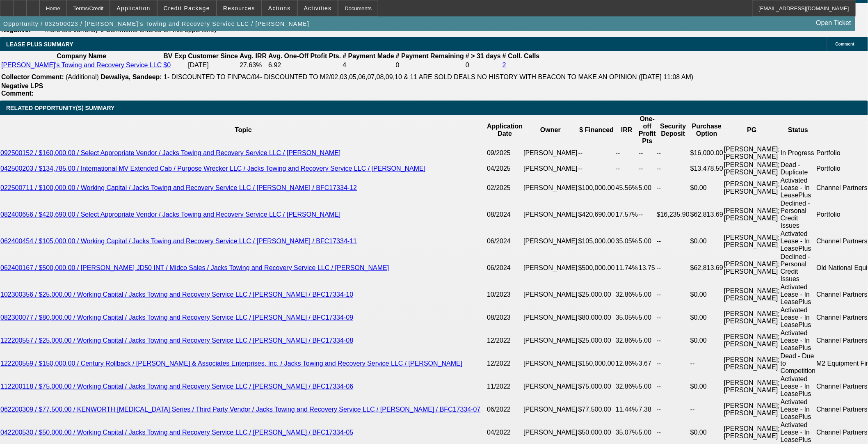  Describe the element at coordinates (798, 364) in the screenshot. I see `td: Dead - Due to Competition` at that location.